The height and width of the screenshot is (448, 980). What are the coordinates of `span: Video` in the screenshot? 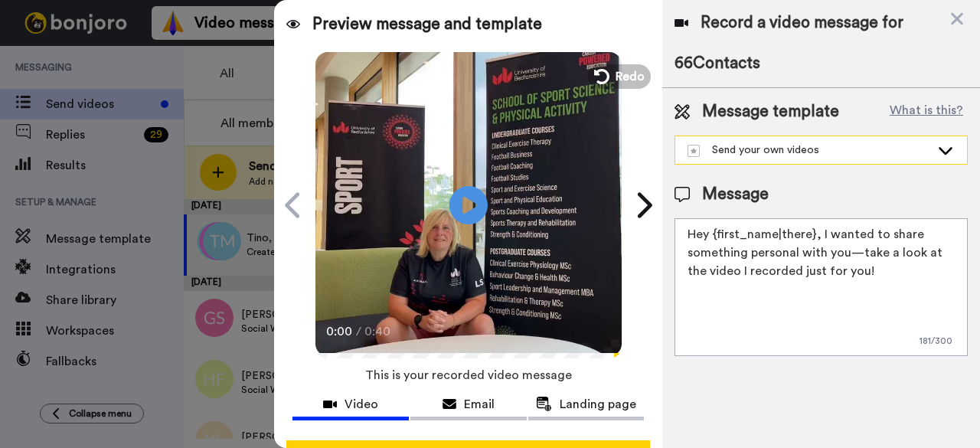 It's located at (362, 404).